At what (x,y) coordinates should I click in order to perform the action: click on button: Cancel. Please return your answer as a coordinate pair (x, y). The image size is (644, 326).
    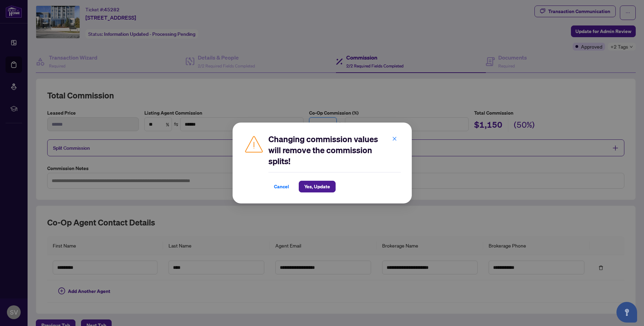
    Looking at the image, I should click on (281, 187).